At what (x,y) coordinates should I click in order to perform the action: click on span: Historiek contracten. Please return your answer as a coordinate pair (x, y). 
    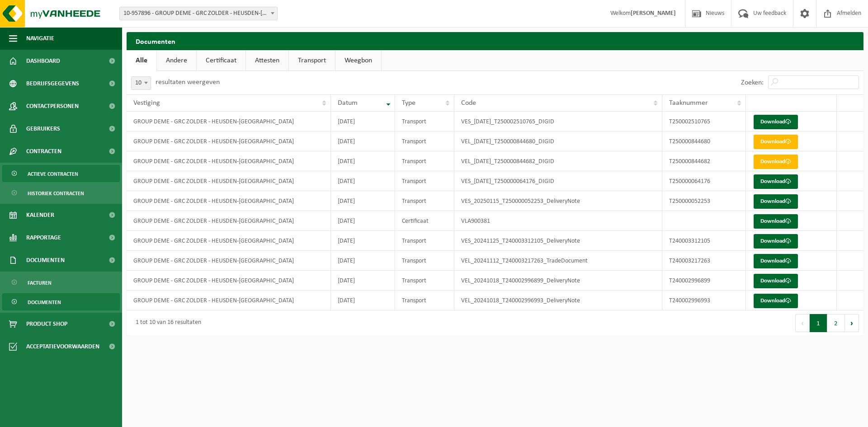
    Looking at the image, I should click on (56, 193).